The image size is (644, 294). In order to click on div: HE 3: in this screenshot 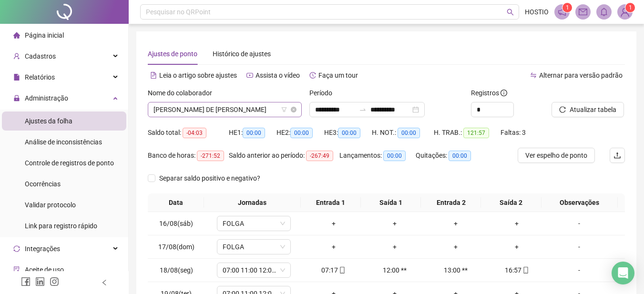, I will do `click(348, 132)`.